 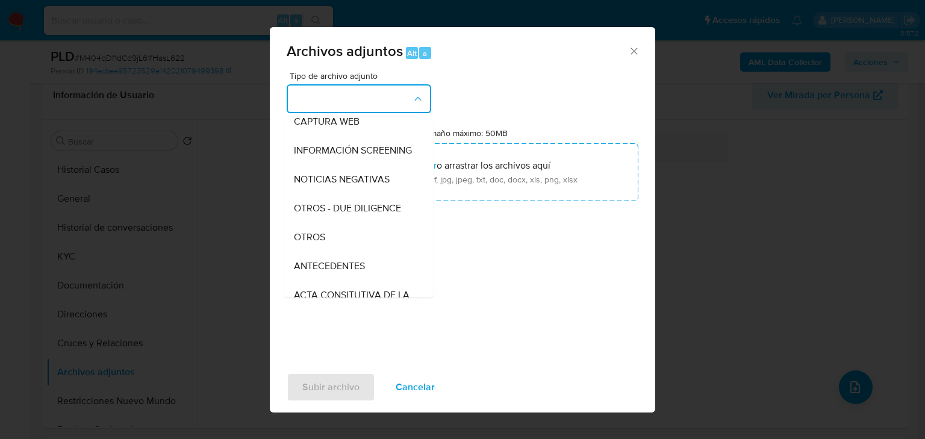 What do you see at coordinates (353, 151) in the screenshot?
I see `span: INFORMACIÓN SCREENING` at bounding box center [353, 151].